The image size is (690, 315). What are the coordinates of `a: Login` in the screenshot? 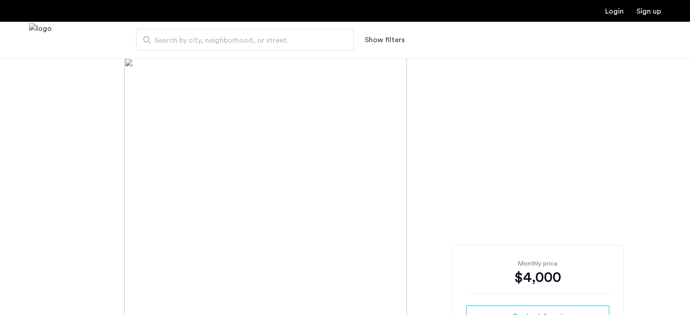 It's located at (614, 11).